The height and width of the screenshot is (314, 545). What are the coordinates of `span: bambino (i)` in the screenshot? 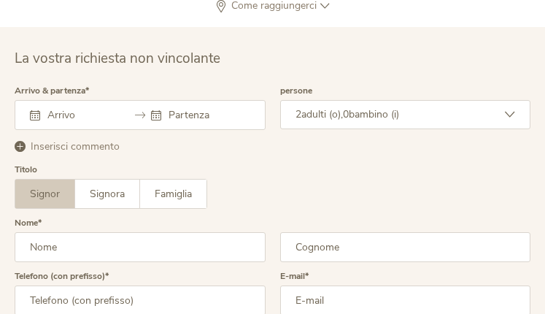 It's located at (374, 114).